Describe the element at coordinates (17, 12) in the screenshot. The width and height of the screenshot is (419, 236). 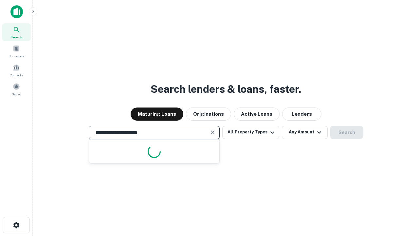
I see `img: capitalize-icon.png` at that location.